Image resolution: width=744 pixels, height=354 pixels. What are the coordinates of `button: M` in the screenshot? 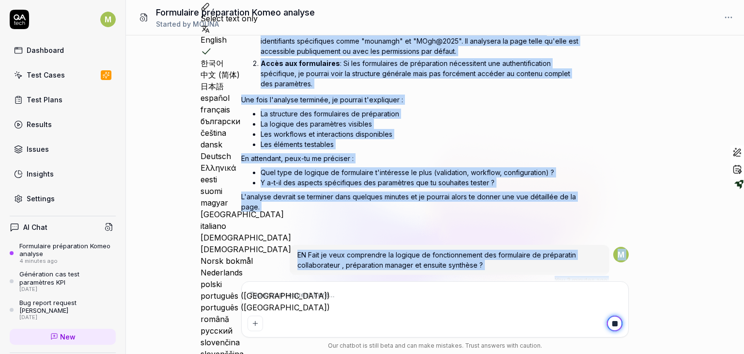 It's located at (108, 19).